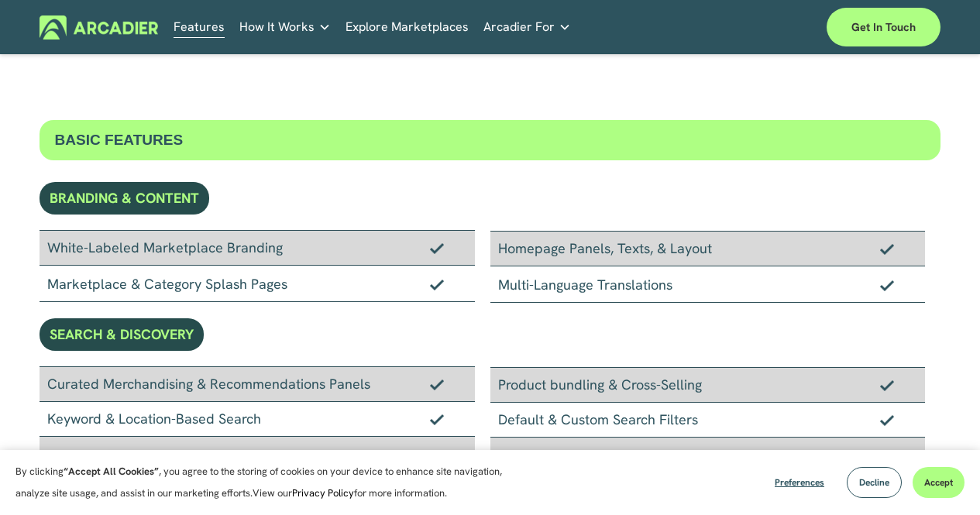 The width and height of the screenshot is (980, 515). I want to click on div: Multi-Language Translations, so click(708, 284).